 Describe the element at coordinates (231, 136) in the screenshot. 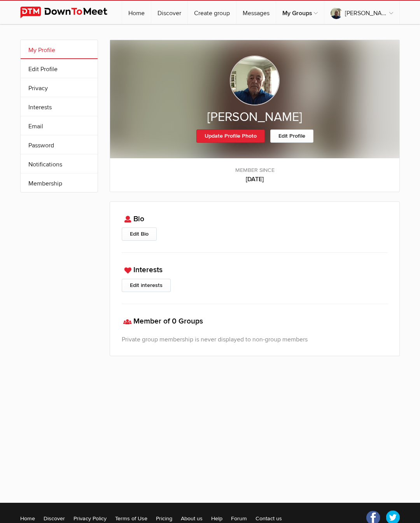

I see `a: Update Profile Photo` at that location.